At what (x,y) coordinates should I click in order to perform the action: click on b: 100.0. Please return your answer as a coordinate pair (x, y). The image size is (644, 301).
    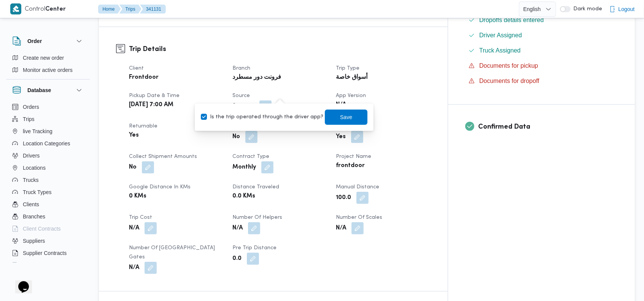
    Looking at the image, I should click on (344, 198).